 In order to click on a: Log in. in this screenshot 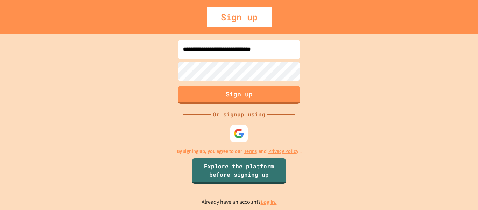, I will do `click(269, 202)`.